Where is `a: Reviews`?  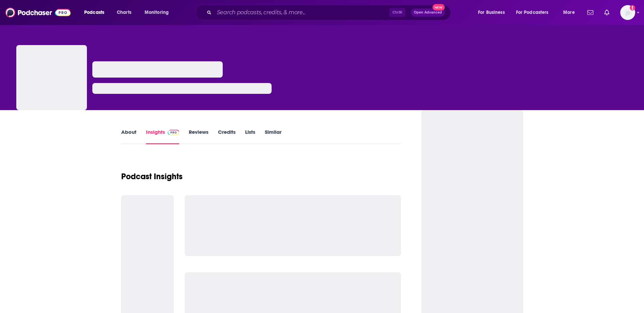
a: Reviews is located at coordinates (199, 136).